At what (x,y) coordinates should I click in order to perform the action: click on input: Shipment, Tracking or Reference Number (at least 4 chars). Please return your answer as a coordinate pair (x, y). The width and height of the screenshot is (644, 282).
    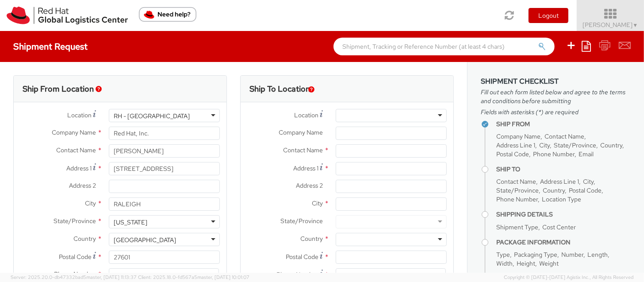
    Looking at the image, I should click on (444, 46).